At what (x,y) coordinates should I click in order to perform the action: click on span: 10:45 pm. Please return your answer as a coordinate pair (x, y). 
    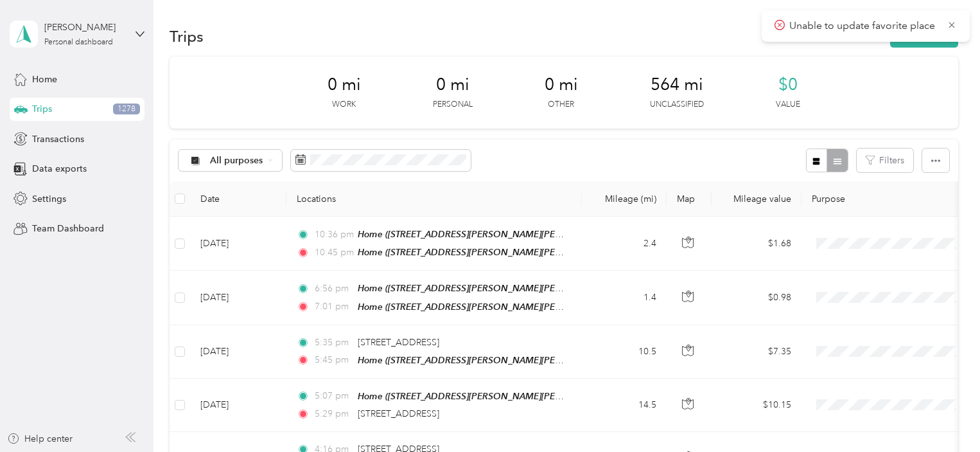
    Looking at the image, I should click on (332, 253).